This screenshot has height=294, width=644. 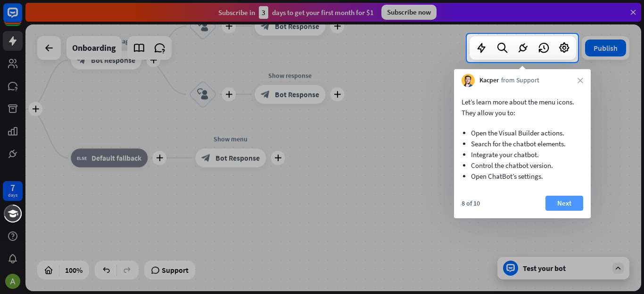 I want to click on i: close, so click(x=580, y=81).